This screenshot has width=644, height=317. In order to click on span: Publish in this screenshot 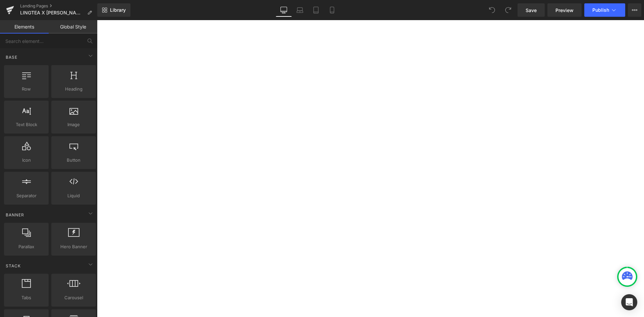, I will do `click(601, 10)`.